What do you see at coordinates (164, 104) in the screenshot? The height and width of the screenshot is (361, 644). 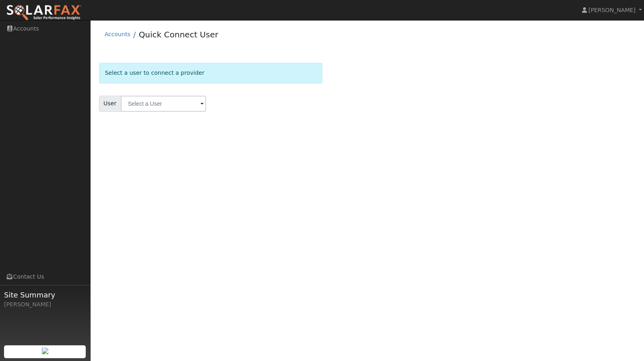 I see `input: Select a User` at bounding box center [164, 104].